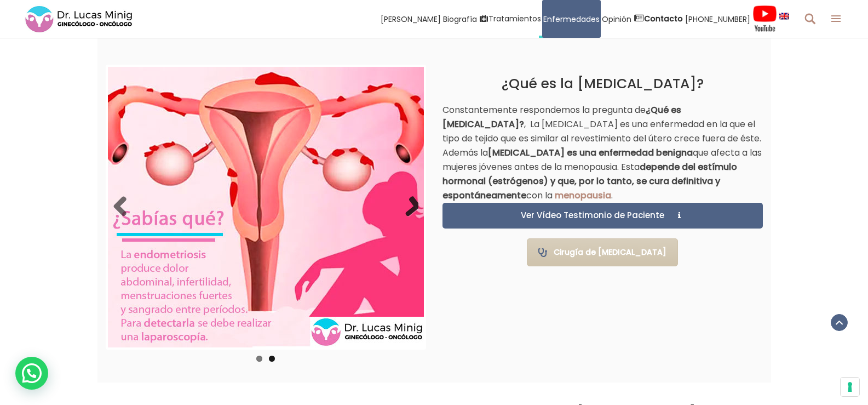  What do you see at coordinates (571, 19) in the screenshot?
I see `span: Enfermedades` at bounding box center [571, 19].